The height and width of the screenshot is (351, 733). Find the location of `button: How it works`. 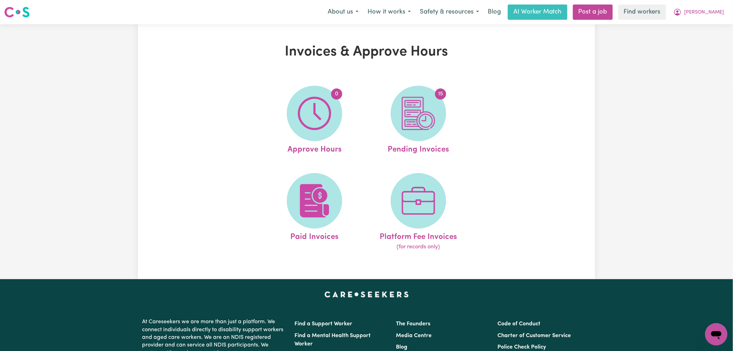

button: How it works is located at coordinates (389, 12).